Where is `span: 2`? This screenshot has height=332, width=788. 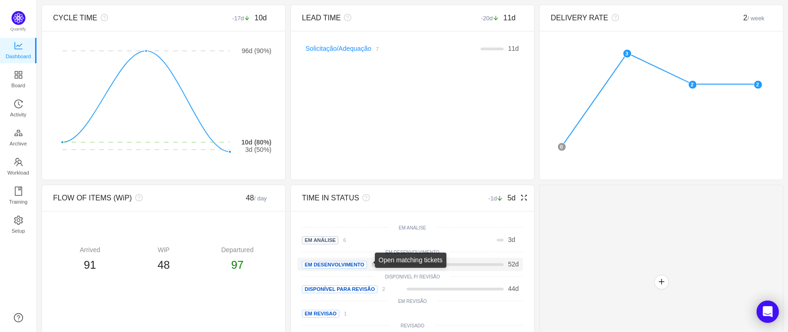
span: 2 is located at coordinates (754, 18).